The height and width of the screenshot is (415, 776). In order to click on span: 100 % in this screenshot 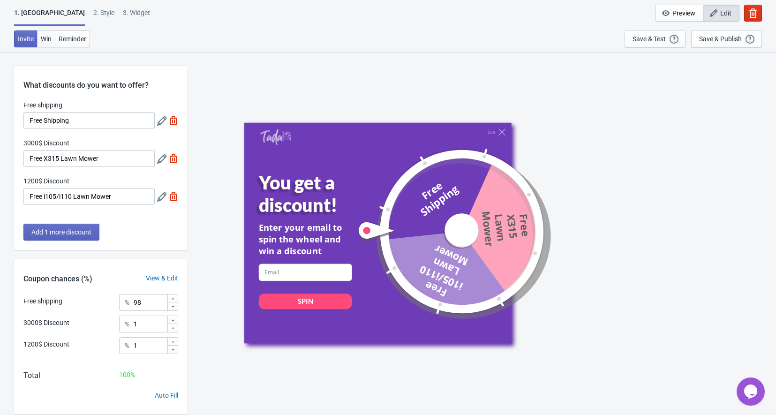, I will do `click(127, 374)`.